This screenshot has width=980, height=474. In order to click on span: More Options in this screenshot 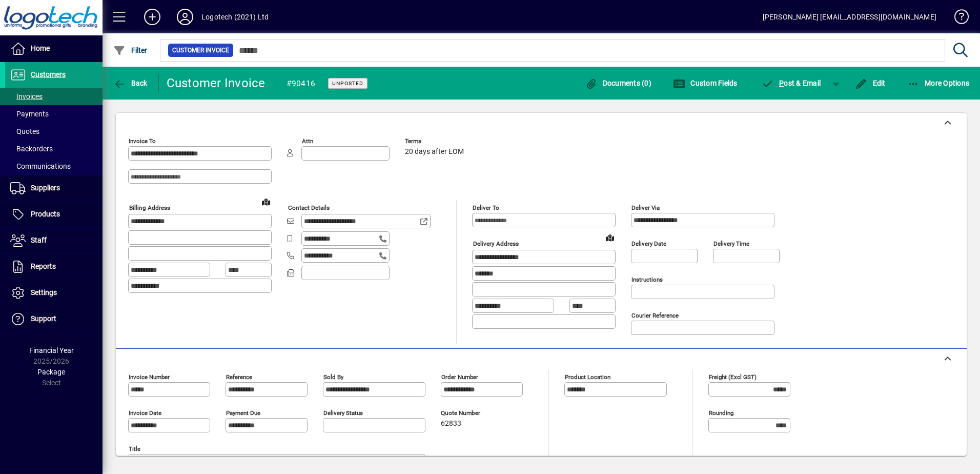, I will do `click(939, 83)`.